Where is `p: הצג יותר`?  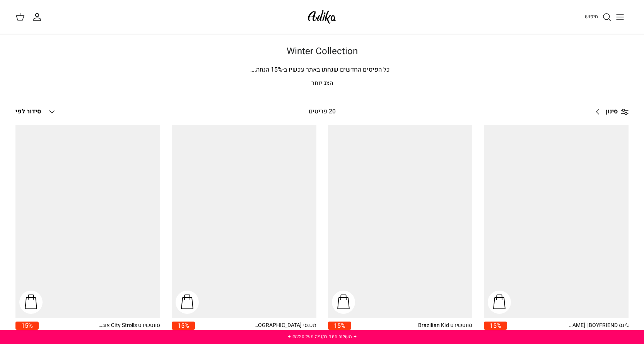 p: הצג יותר is located at coordinates (322, 84).